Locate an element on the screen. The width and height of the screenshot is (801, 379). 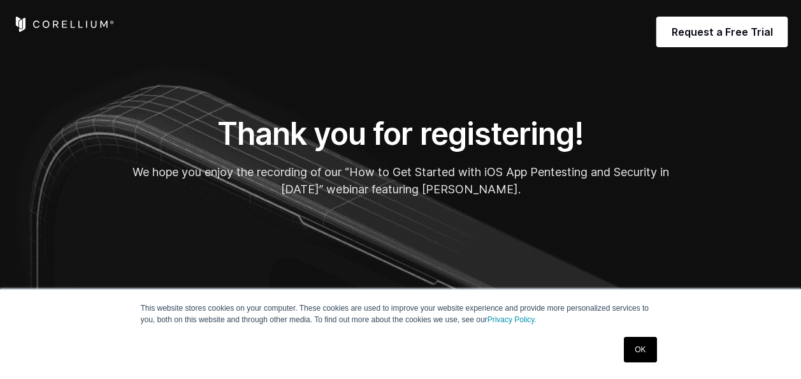
p: We hope you enjoy the recording of our “How to Get Started with iOS App Pentesting and Security i... is located at coordinates (401, 180).